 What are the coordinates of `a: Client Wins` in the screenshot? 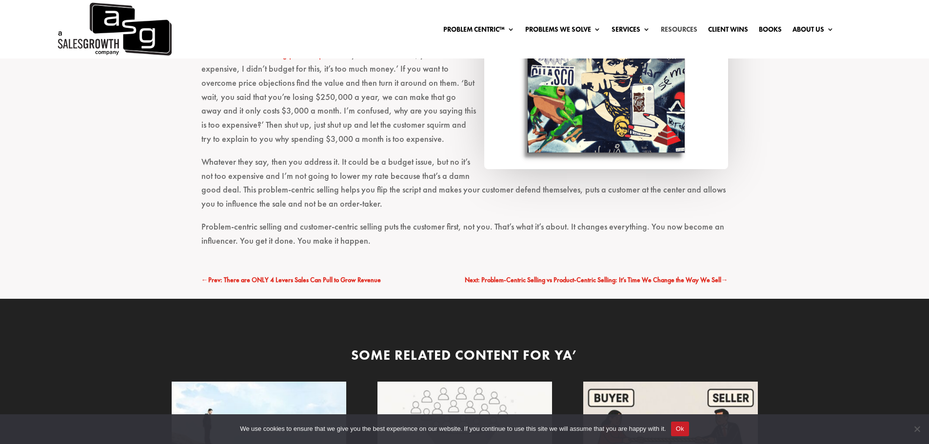 It's located at (728, 31).